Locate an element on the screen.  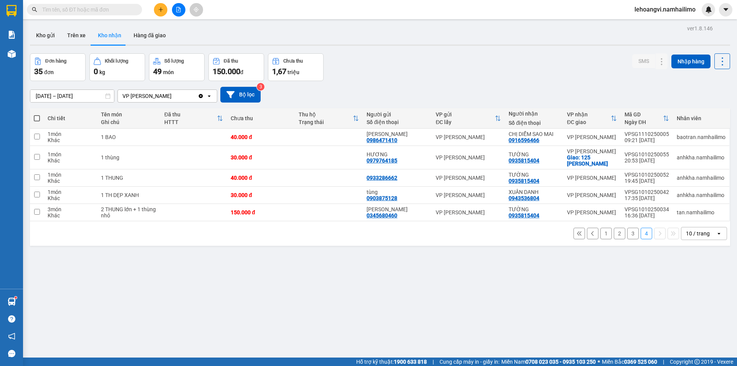
div: 1 BAO is located at coordinates (129, 137).